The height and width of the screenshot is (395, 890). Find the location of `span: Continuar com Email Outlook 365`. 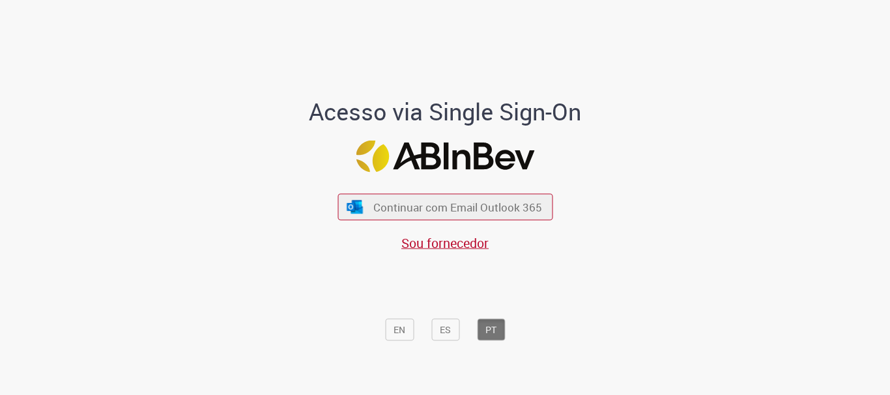

span: Continuar com Email Outlook 365 is located at coordinates (457, 207).